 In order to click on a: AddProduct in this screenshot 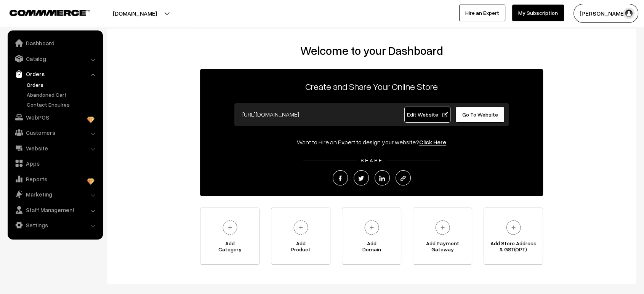, I will do `click(301, 236)`.